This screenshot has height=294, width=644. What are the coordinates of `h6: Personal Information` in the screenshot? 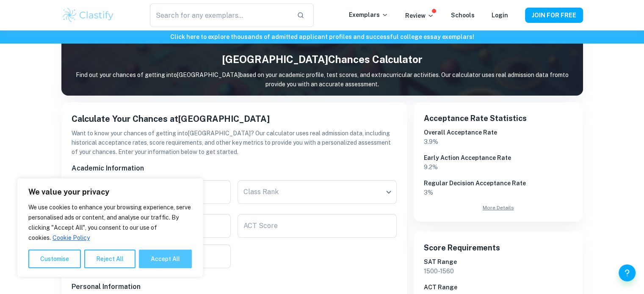 It's located at (234, 287).